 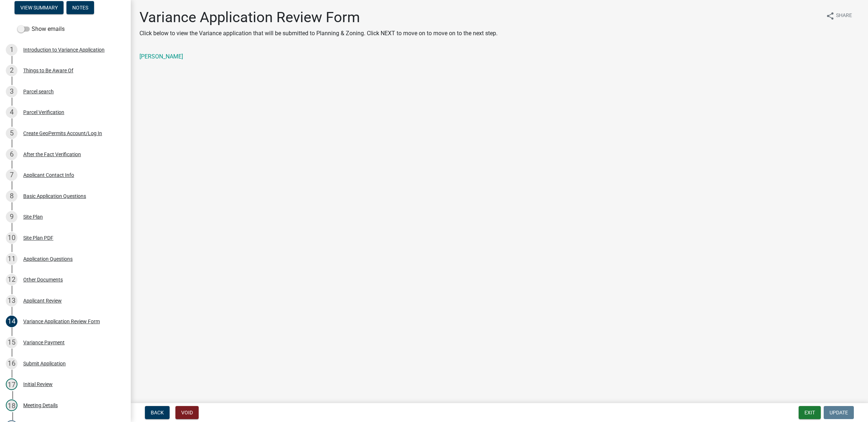 What do you see at coordinates (12, 280) in the screenshot?
I see `div: 12` at bounding box center [12, 280].